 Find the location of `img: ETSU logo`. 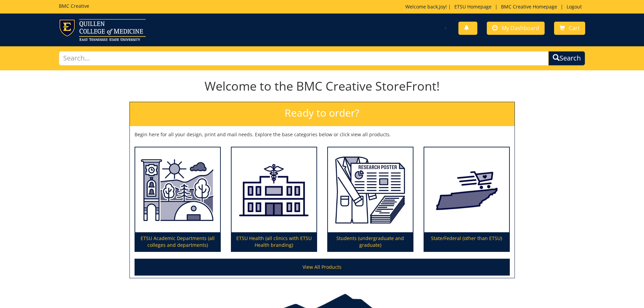

img: ETSU logo is located at coordinates (102, 30).